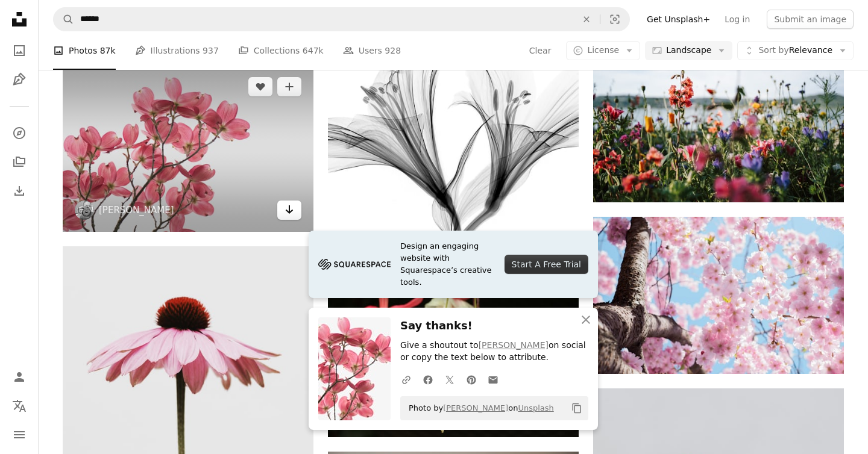  I want to click on a: pink and white flower on white background, so click(188, 148).